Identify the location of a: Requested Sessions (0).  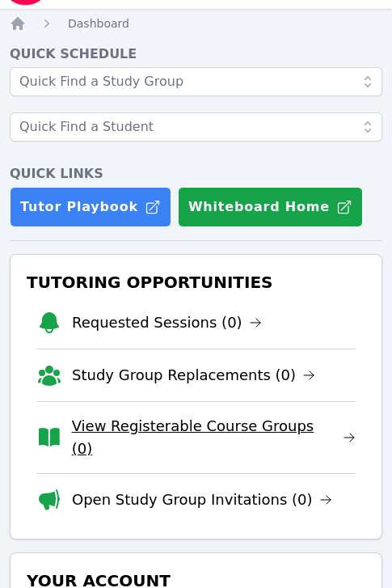
(167, 323).